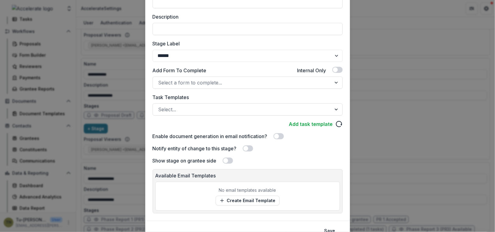  Describe the element at coordinates (184, 160) in the screenshot. I see `label: Show stage on grantee side` at that location.